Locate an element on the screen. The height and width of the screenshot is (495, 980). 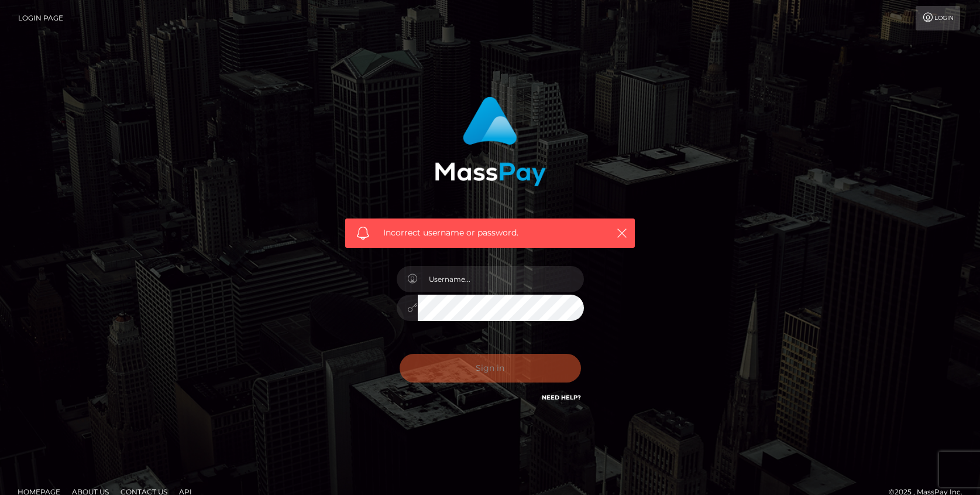
span: Incorrect username or password. is located at coordinates (490, 233).